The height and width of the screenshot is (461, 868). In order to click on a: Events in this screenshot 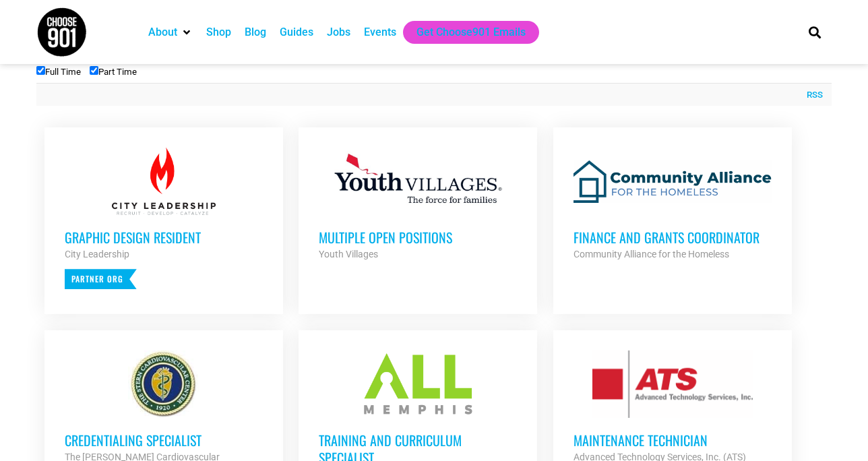, I will do `click(380, 33)`.